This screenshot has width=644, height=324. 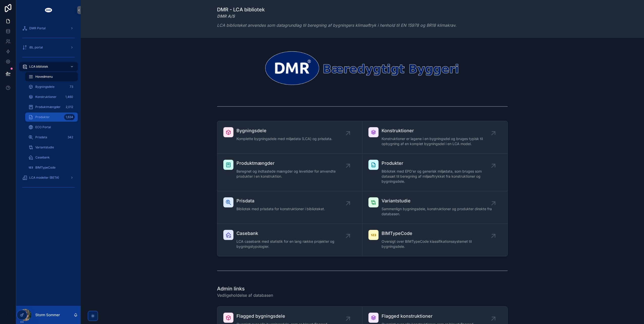 What do you see at coordinates (37, 28) in the screenshot?
I see `span: DMR Portal` at bounding box center [37, 28].